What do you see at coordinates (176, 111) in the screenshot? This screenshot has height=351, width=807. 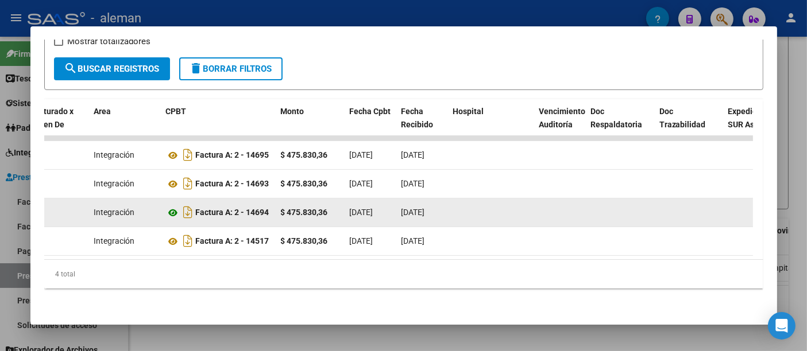 I see `span: CPBT` at bounding box center [176, 111].